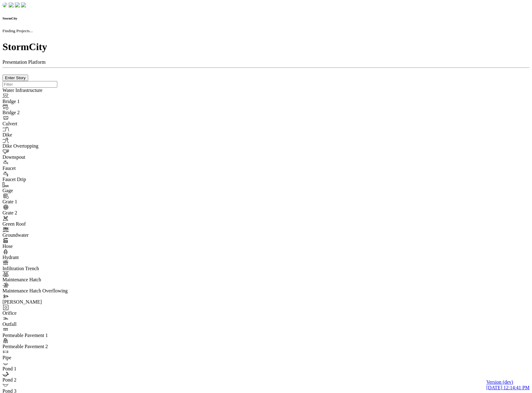 The width and height of the screenshot is (532, 393). Describe the element at coordinates (44, 102) in the screenshot. I see `div: Bridge 1` at that location.